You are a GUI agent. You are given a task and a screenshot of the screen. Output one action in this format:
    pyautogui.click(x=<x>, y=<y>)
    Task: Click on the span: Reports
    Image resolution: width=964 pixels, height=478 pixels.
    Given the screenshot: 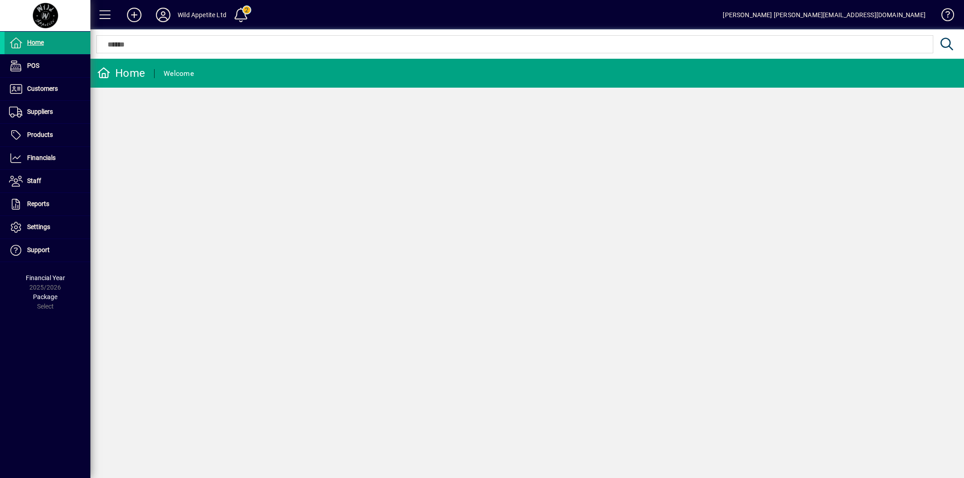 What is the action you would take?
    pyautogui.click(x=38, y=204)
    